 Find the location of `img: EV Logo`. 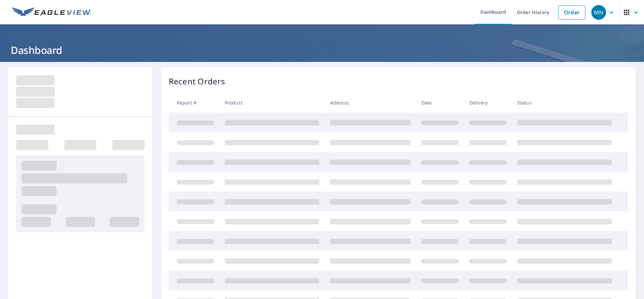

img: EV Logo is located at coordinates (52, 13).